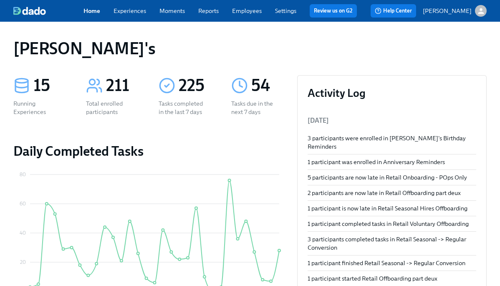  I want to click on tspan: 80, so click(23, 174).